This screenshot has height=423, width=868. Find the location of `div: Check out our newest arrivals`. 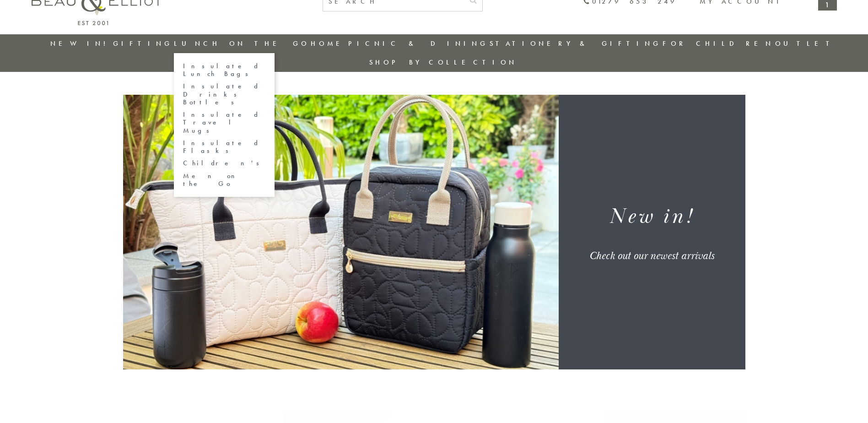

div: Check out our newest arrivals is located at coordinates (652, 256).